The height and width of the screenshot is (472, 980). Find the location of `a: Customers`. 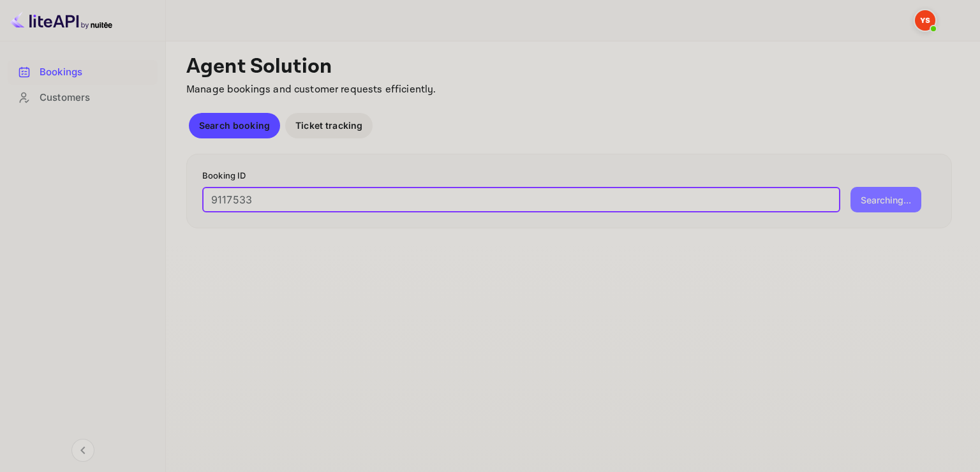

a: Customers is located at coordinates (82, 97).